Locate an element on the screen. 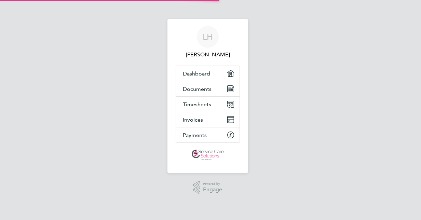 This screenshot has width=421, height=220. span: LH is located at coordinates (208, 37).